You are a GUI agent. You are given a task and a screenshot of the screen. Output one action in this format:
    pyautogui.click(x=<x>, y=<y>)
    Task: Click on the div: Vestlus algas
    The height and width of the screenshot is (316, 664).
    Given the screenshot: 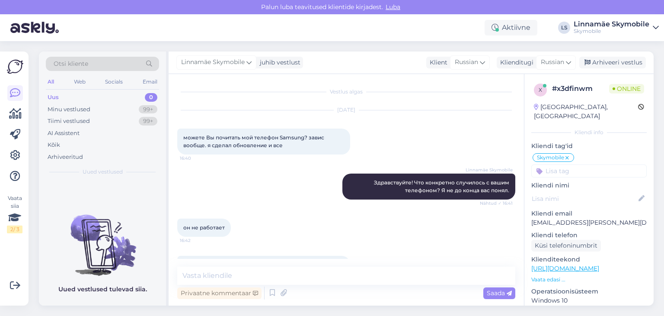 What is the action you would take?
    pyautogui.click(x=346, y=92)
    